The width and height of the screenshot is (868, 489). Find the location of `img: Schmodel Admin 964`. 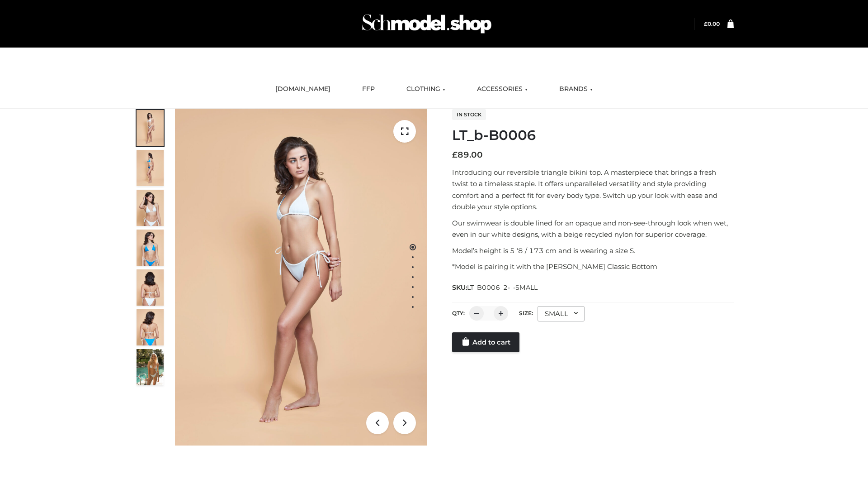

img: Schmodel Admin 964 is located at coordinates (427, 24).